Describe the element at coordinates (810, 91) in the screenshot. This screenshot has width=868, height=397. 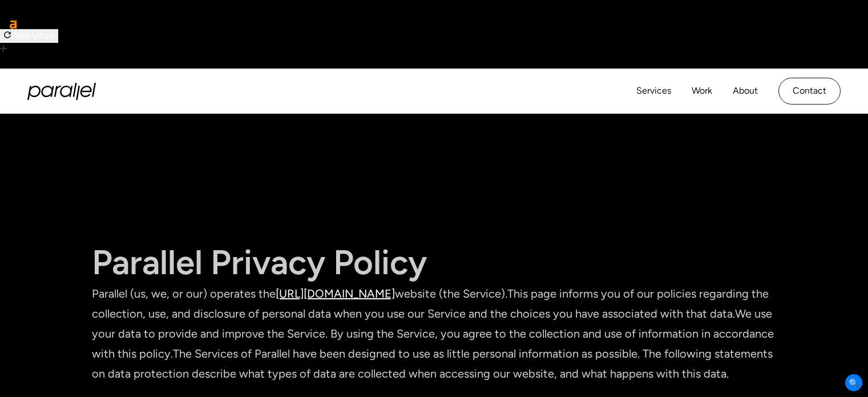
I see `a: Contact` at that location.